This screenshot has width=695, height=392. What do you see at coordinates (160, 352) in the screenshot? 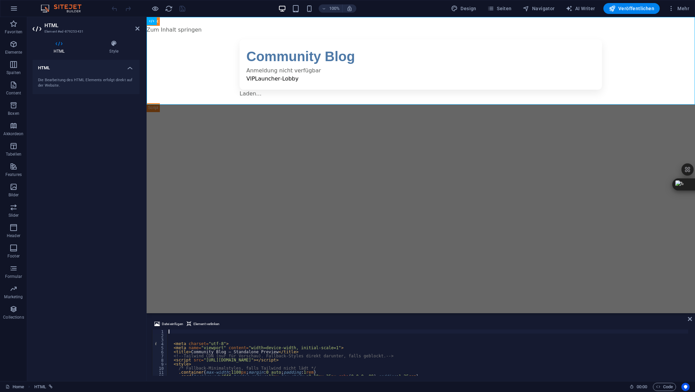
I see `div: 6` at bounding box center [160, 352].